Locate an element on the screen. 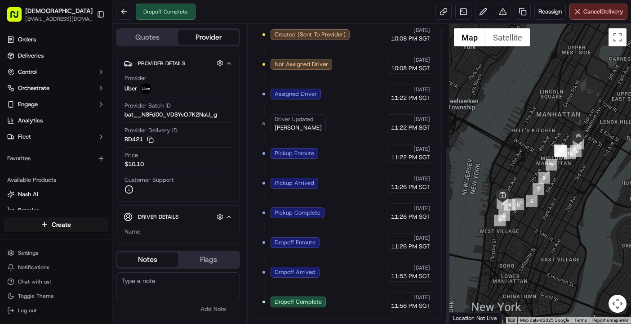 Image resolution: width=631 pixels, height=324 pixels. span: 11:22 PM SGT is located at coordinates (410, 157).